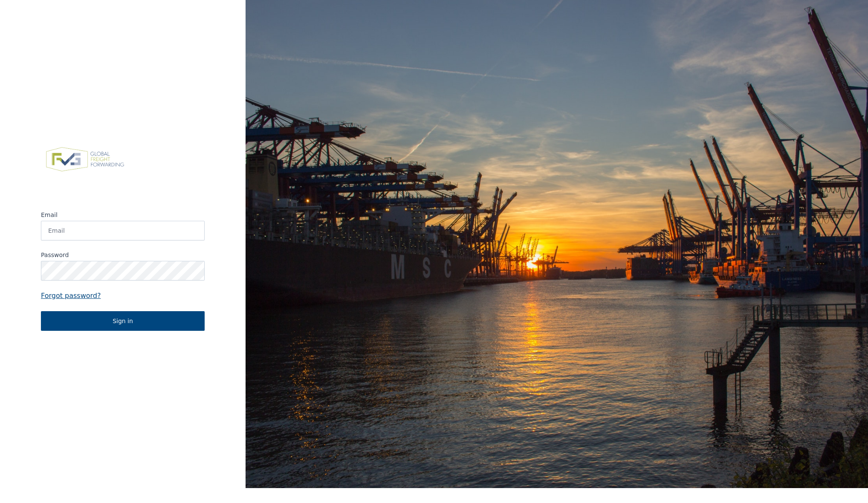 The width and height of the screenshot is (868, 503). What do you see at coordinates (85, 159) in the screenshot?
I see `img: FVG - Global freight forwarding` at bounding box center [85, 159].